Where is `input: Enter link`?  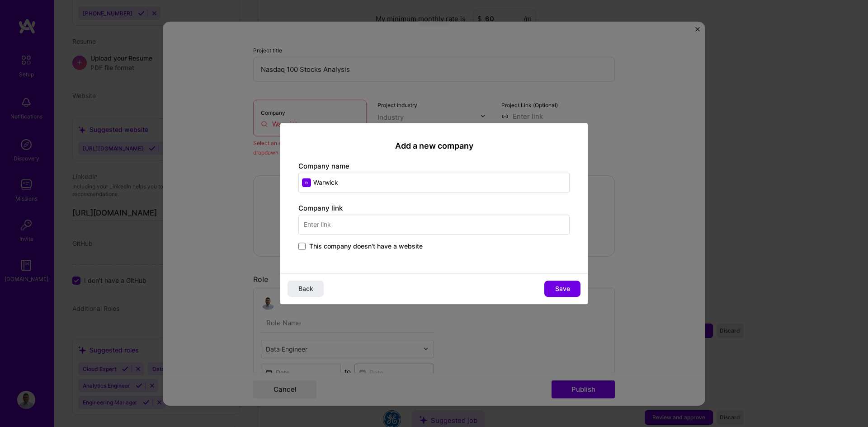
input: Enter link is located at coordinates (434, 224).